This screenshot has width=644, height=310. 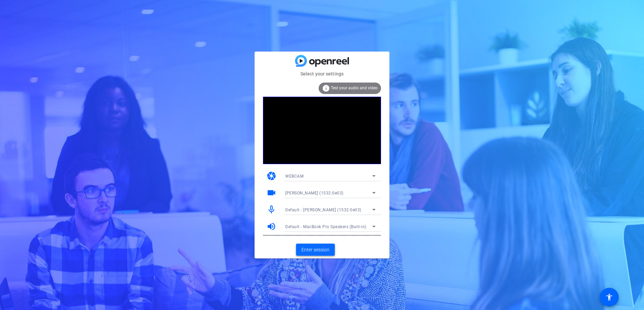 I want to click on img: blue-gradient.svg, so click(x=322, y=61).